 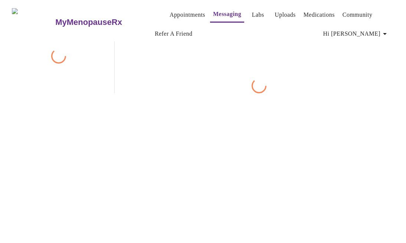 I want to click on button: Labs, so click(x=258, y=15).